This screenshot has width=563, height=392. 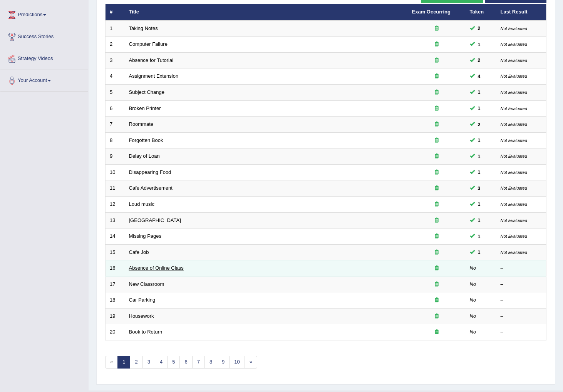 What do you see at coordinates (139, 252) in the screenshot?
I see `a: Cafe Job` at bounding box center [139, 252].